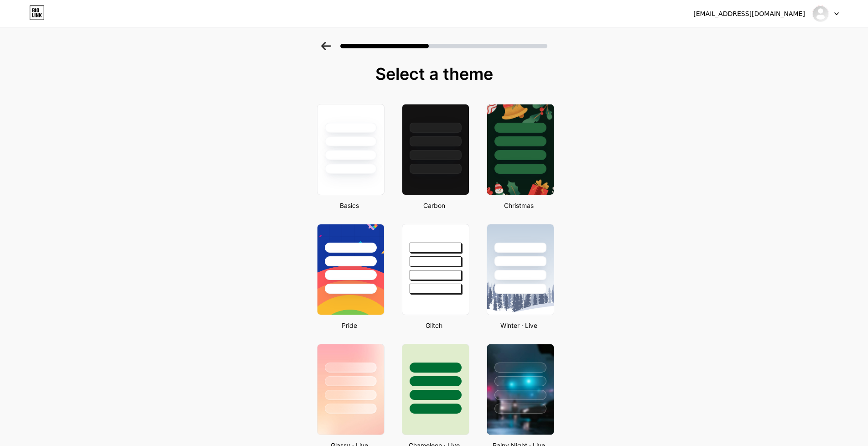 Image resolution: width=868 pixels, height=446 pixels. Describe the element at coordinates (435, 325) in the screenshot. I see `div: Glitch` at that location.